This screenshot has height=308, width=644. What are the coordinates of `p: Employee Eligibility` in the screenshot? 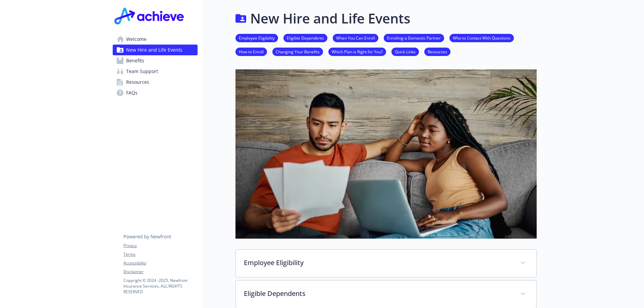 It's located at (378, 263).